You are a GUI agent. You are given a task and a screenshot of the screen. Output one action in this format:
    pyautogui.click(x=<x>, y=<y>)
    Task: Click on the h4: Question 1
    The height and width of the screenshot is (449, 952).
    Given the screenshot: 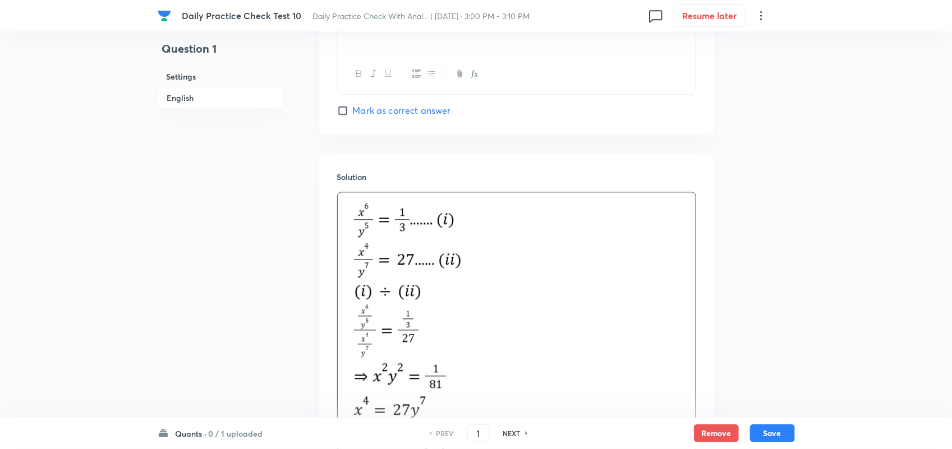 What is the action you would take?
    pyautogui.click(x=221, y=53)
    